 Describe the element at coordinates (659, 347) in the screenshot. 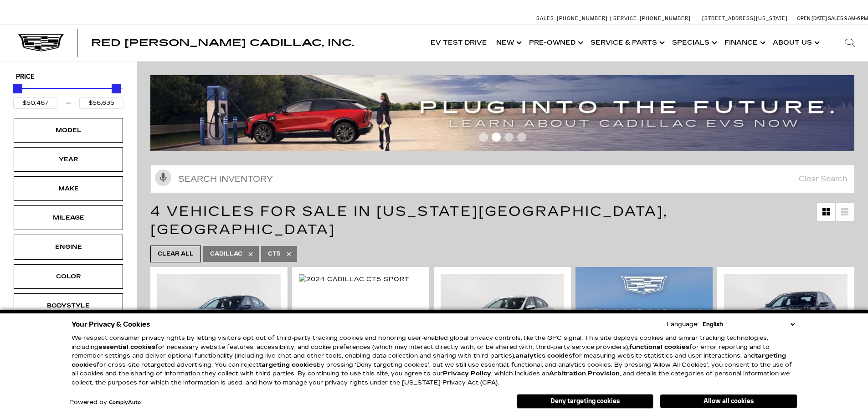

I see `strong: functional cookies` at that location.